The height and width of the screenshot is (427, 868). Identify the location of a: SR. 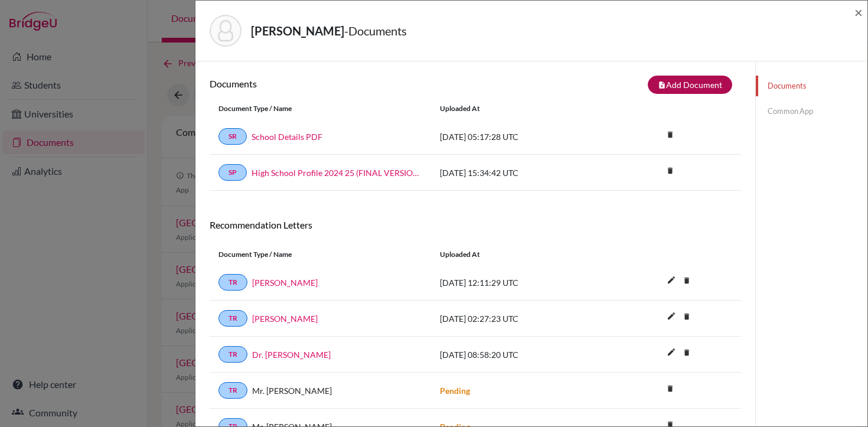
(232, 137).